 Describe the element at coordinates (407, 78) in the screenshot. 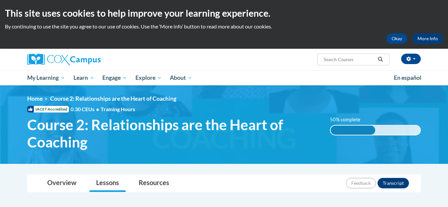

I see `span: En español` at that location.